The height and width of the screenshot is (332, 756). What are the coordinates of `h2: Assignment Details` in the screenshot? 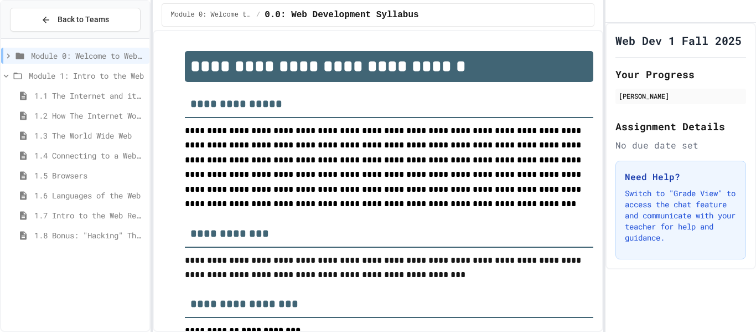 It's located at (681, 126).